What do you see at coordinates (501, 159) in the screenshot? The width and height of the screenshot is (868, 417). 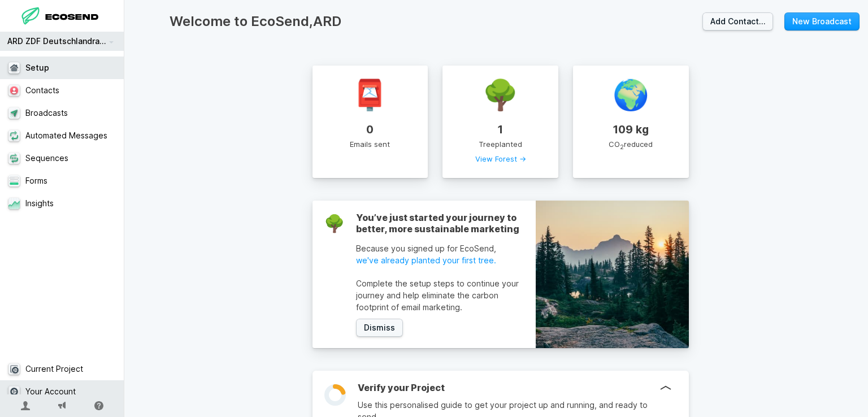 I see `a: View Forest →` at bounding box center [501, 159].